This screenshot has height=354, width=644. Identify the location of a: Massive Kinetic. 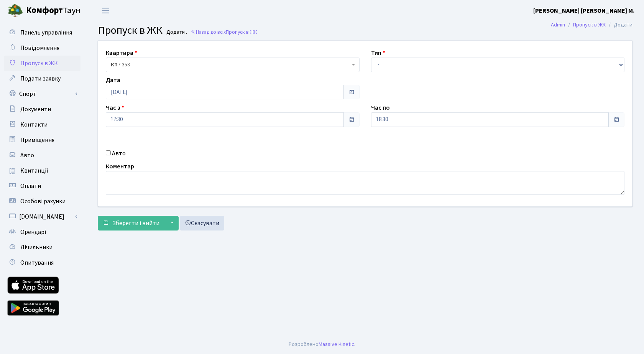
(336, 344).